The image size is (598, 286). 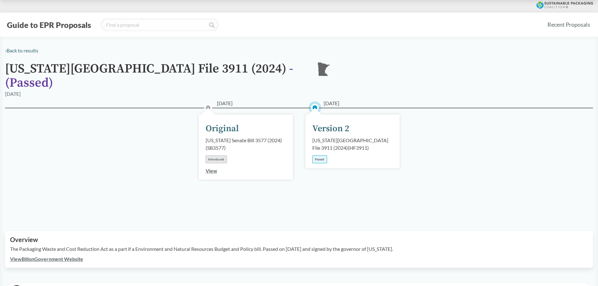 I want to click on a: Recent Proposals, so click(x=569, y=24).